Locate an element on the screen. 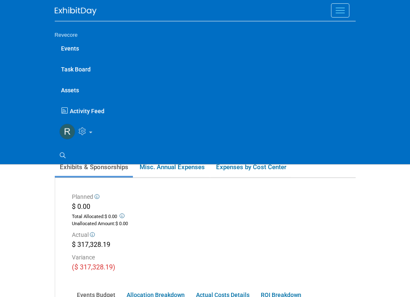 This screenshot has width=410, height=297. a: Exhibits & Sponsorships is located at coordinates (94, 167).